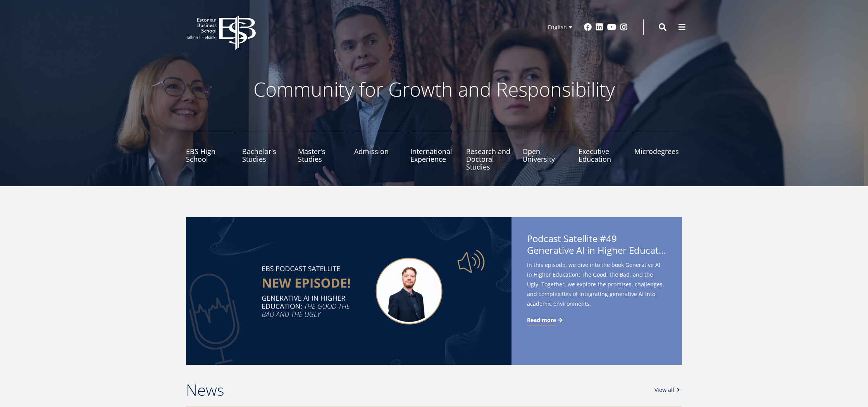 The image size is (868, 407). I want to click on a: View all, so click(668, 390).